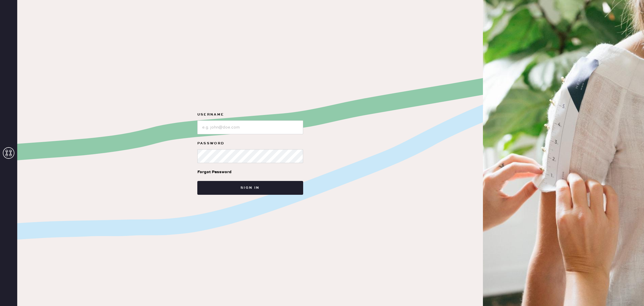 The height and width of the screenshot is (306, 644). I want to click on a: Forgot Password, so click(214, 172).